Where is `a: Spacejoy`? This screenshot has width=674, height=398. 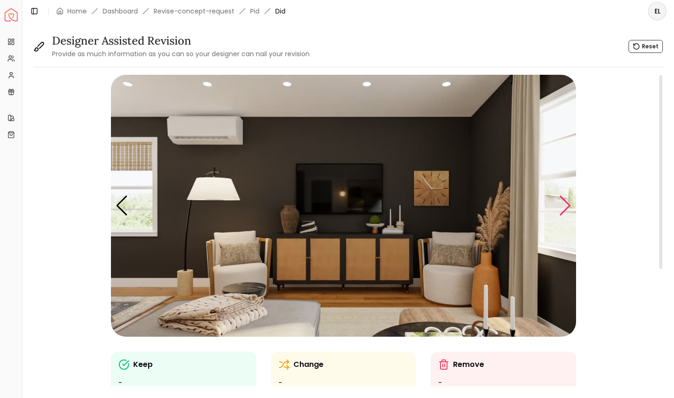 a: Spacejoy is located at coordinates (11, 15).